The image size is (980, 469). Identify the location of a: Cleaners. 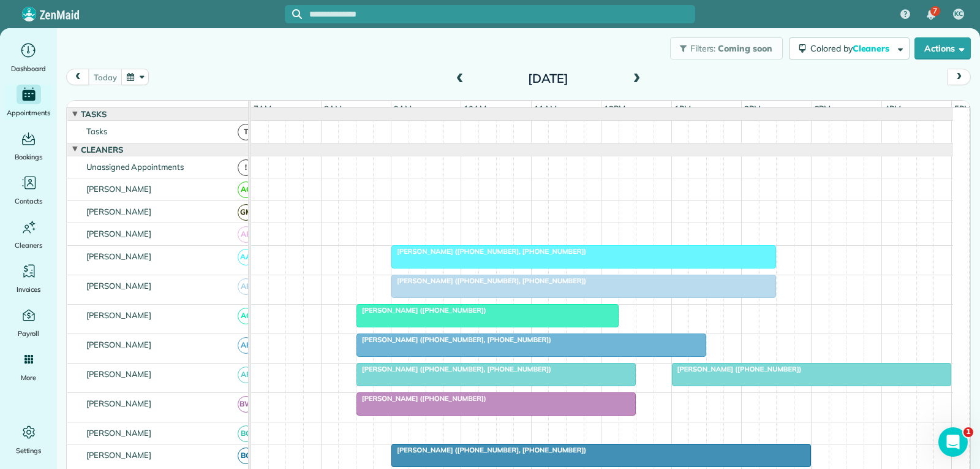
(28, 234).